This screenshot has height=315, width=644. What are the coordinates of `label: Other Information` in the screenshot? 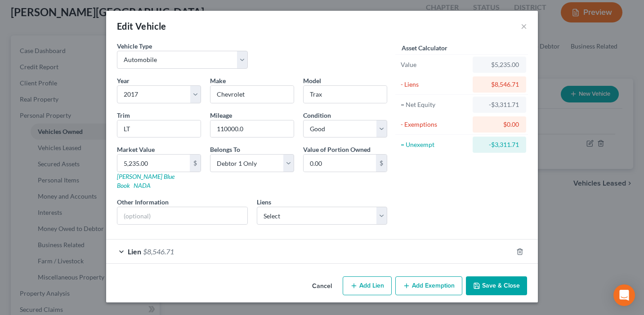 It's located at (142, 202).